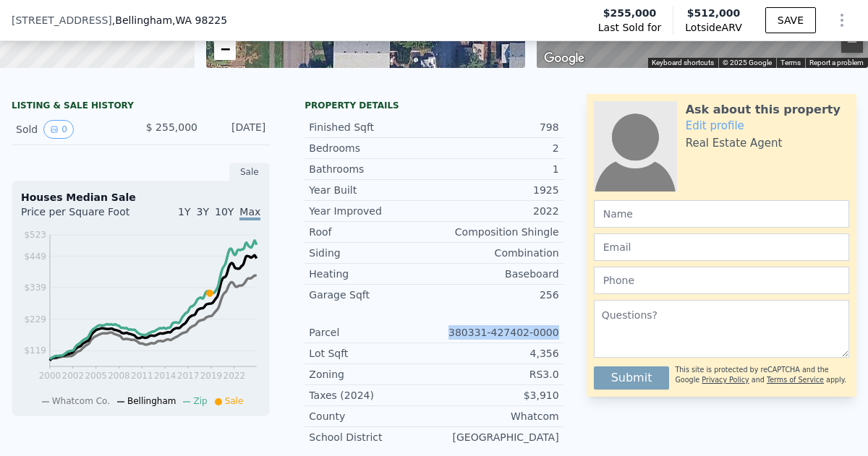  What do you see at coordinates (734, 143) in the screenshot?
I see `div: Real Estate Agent` at bounding box center [734, 143].